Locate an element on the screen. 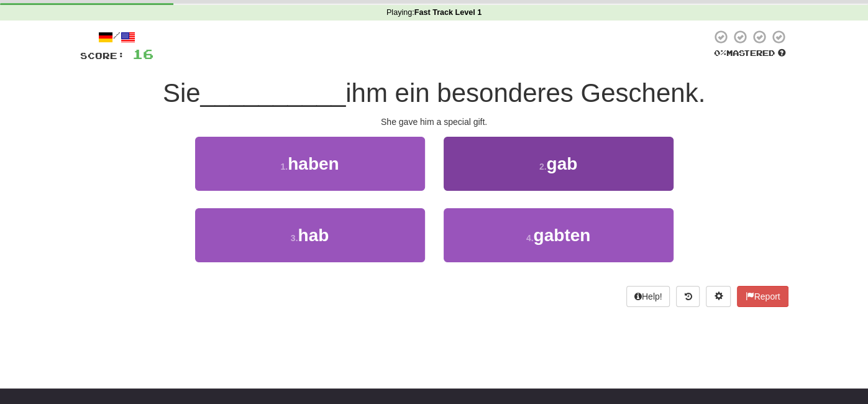 This screenshot has width=868, height=404. button: Report is located at coordinates (762, 296).